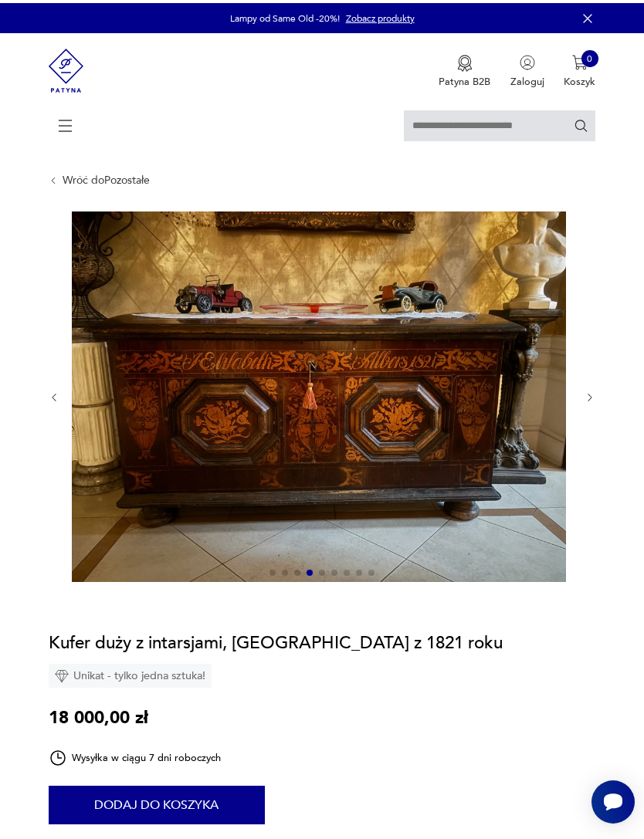  I want to click on p: Patyna B2B, so click(465, 79).